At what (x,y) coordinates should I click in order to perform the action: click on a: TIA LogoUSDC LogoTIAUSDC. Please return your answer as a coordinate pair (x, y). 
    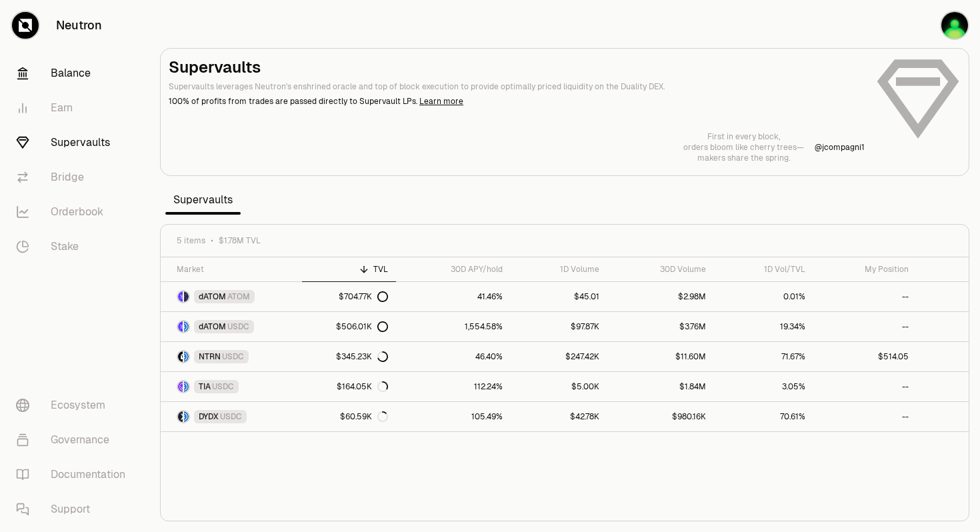
    Looking at the image, I should click on (231, 387).